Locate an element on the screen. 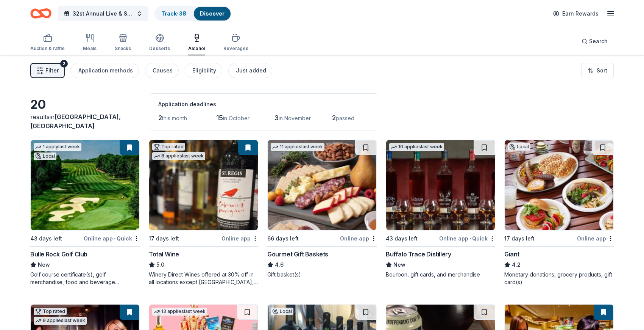  img: Image for Total Wine is located at coordinates (203, 185).